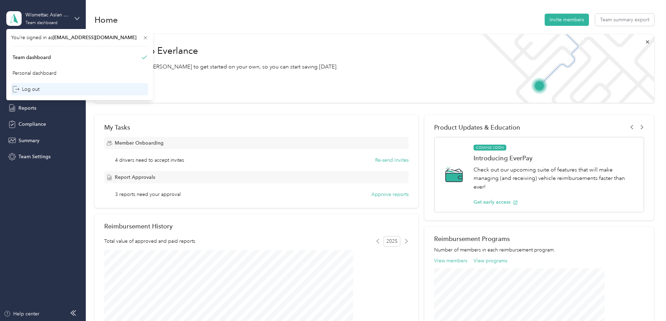 The image size is (666, 321). What do you see at coordinates (106, 20) in the screenshot?
I see `h1: Home` at bounding box center [106, 20].